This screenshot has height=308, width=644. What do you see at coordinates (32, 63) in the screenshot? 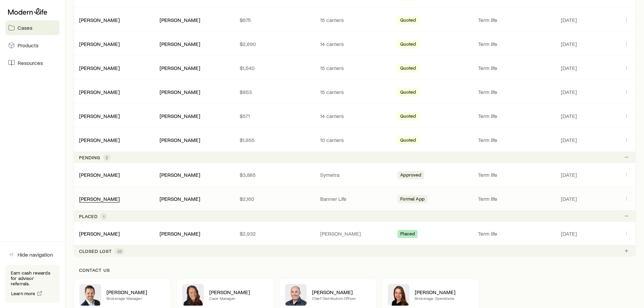
I see `a: Resources` at bounding box center [32, 63].